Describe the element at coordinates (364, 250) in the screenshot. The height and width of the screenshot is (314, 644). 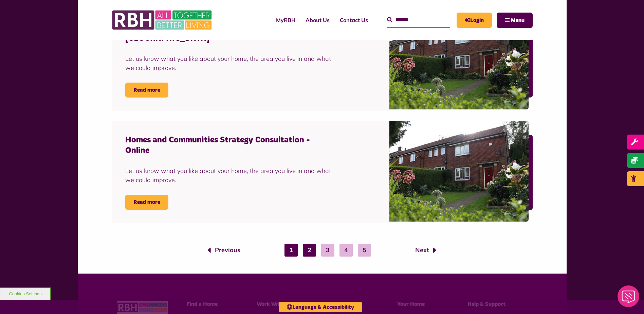
I see `a: 5` at that location.